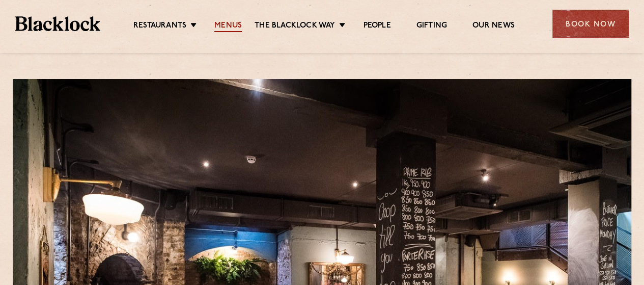  I want to click on div: Book Now, so click(590, 24).